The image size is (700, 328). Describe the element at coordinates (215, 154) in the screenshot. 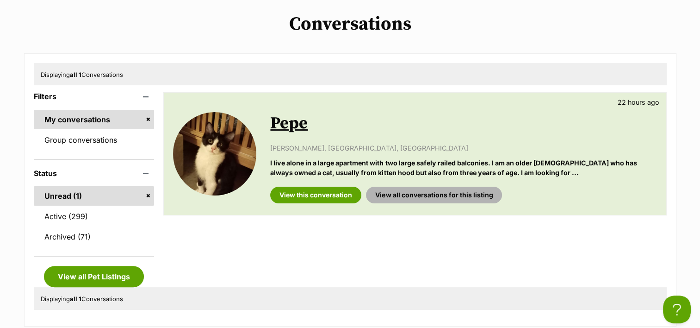

I see `img: Pepe` at that location.